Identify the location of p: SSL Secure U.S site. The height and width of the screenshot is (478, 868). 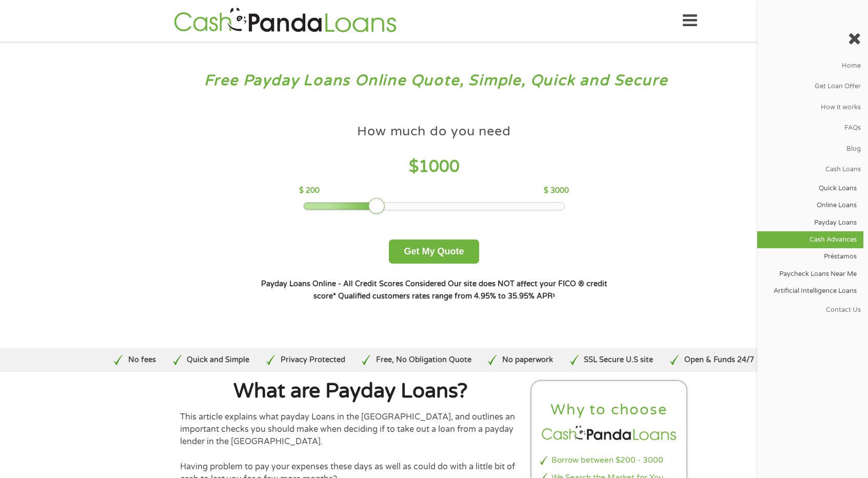
(618, 360).